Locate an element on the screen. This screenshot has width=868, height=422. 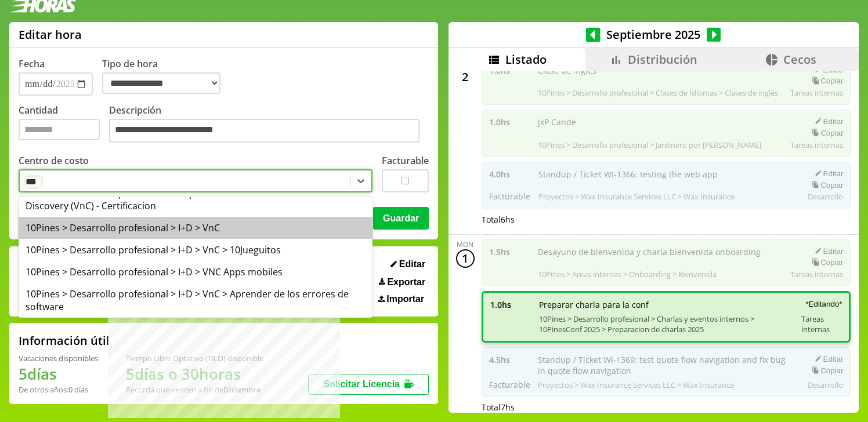
textarea: Descripción is located at coordinates (264, 131).